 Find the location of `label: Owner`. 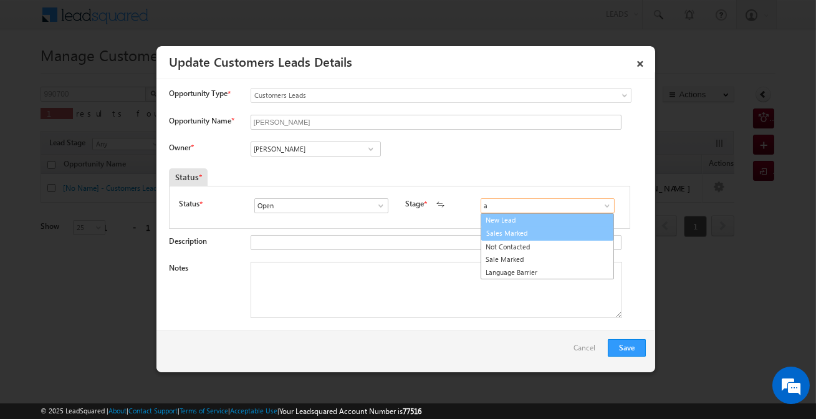

label: Owner is located at coordinates (181, 147).